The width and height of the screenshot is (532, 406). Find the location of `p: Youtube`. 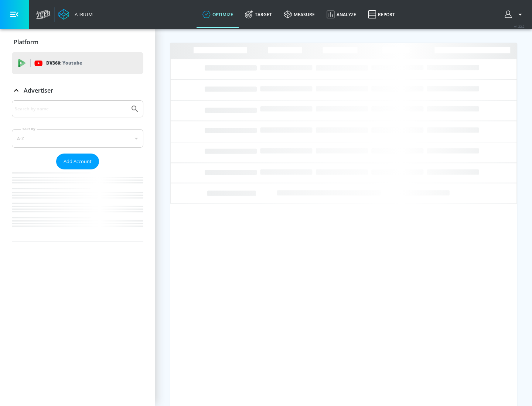

p: Youtube is located at coordinates (72, 63).